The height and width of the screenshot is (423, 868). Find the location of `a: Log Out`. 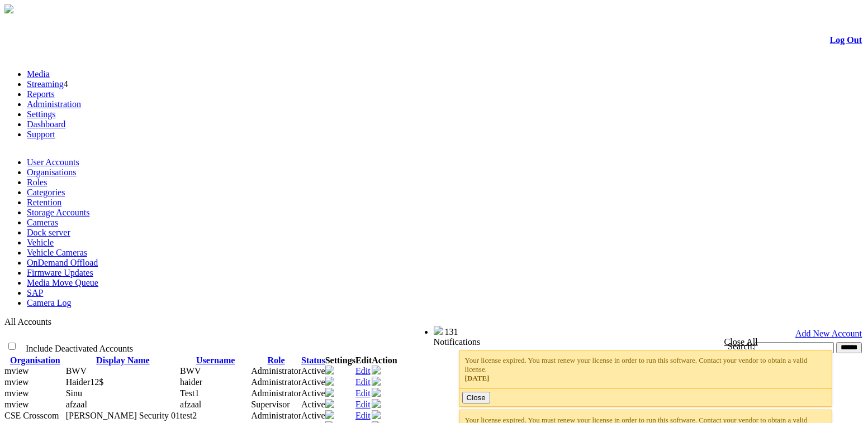

a: Log Out is located at coordinates (845, 39).